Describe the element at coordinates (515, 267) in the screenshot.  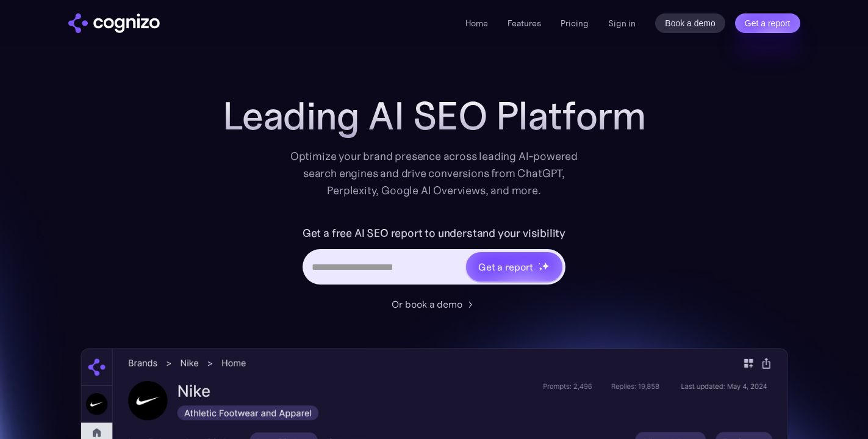
I see `a: Get a reportstarstarstar` at that location.